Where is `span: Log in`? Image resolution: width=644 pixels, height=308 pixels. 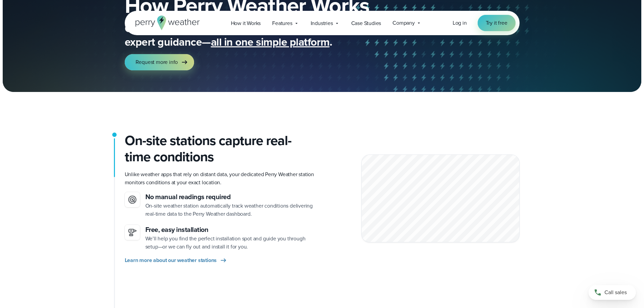
span: Log in is located at coordinates (460, 23).